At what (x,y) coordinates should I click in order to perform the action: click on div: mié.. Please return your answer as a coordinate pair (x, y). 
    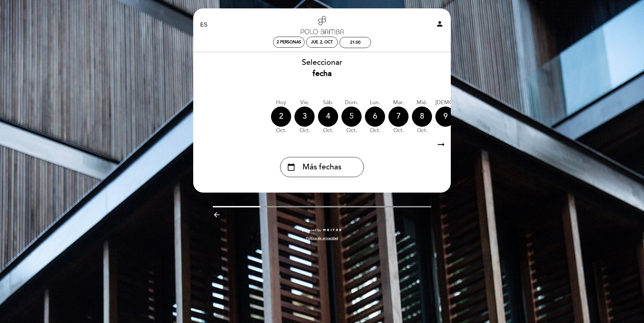
    Looking at the image, I should click on (422, 102).